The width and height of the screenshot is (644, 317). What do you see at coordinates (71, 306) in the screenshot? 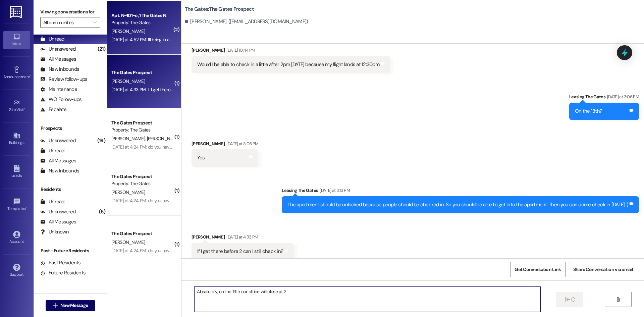
I see `button: New Message` at bounding box center [71, 306].